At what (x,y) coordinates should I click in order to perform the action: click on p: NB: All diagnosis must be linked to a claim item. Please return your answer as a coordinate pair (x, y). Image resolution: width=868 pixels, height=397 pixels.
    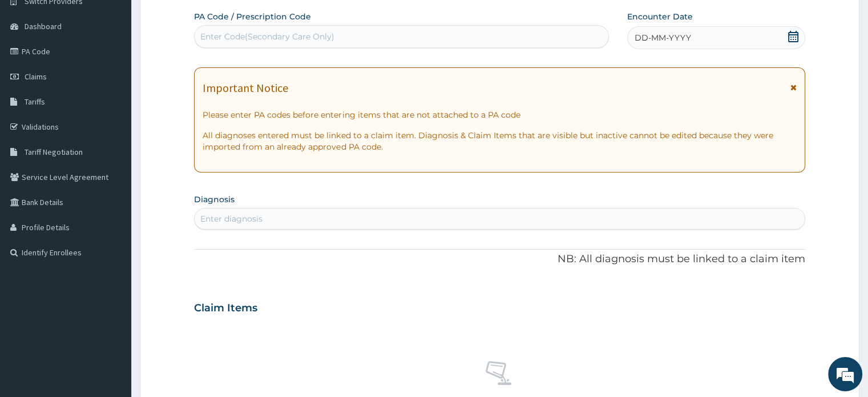
    Looking at the image, I should click on (499, 259).